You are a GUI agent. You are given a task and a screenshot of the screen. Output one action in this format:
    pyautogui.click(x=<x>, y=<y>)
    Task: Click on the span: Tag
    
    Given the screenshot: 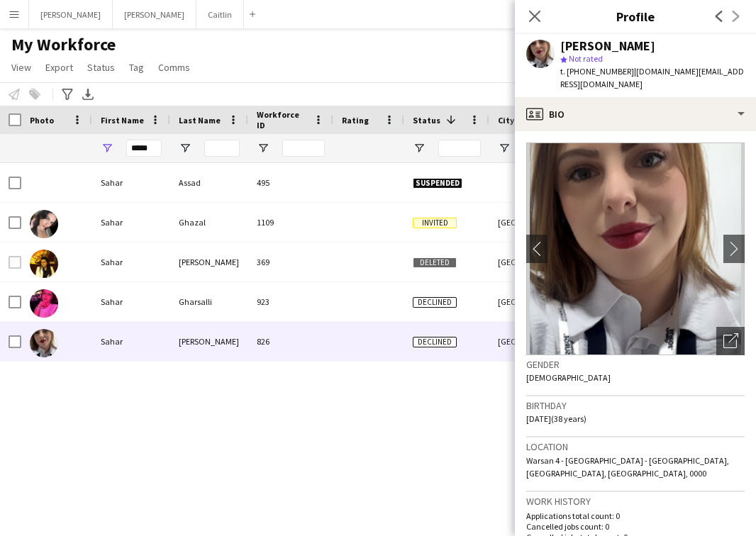 What is the action you would take?
    pyautogui.click(x=136, y=67)
    